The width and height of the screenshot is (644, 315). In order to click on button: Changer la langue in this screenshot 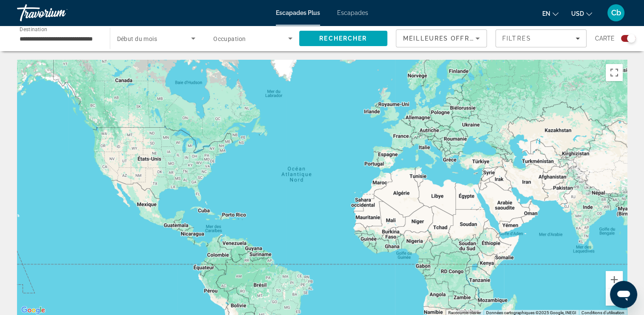, I will do `click(551, 13)`.